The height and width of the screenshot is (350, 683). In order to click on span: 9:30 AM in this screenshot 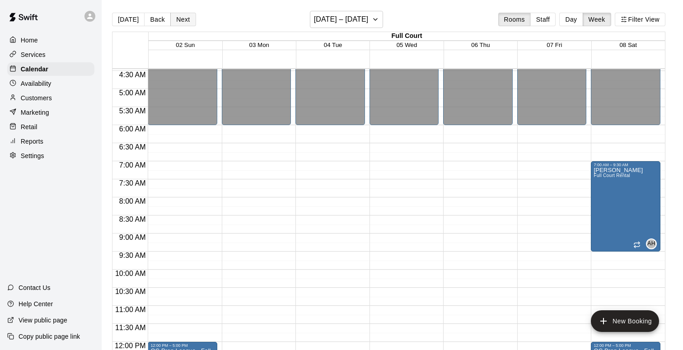, I will do `click(132, 255)`.